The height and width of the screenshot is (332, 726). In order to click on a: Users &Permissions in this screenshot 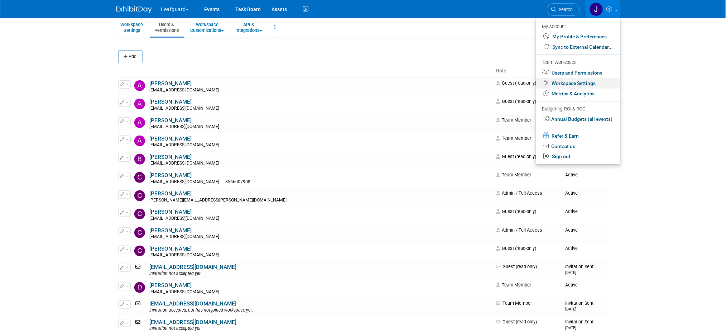, I will do `click(167, 27)`.